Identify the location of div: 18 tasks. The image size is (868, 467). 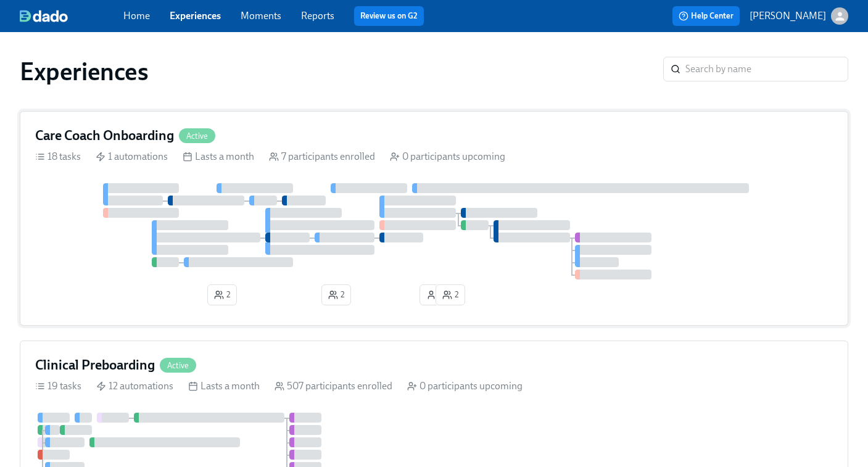
(58, 157).